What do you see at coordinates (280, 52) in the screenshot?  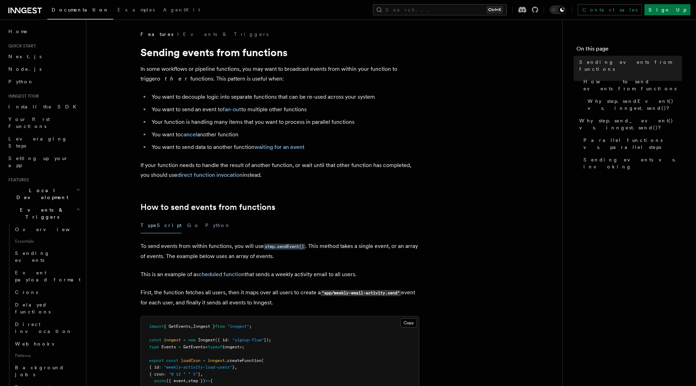 I see `h1: Sending events from functions` at bounding box center [280, 52].